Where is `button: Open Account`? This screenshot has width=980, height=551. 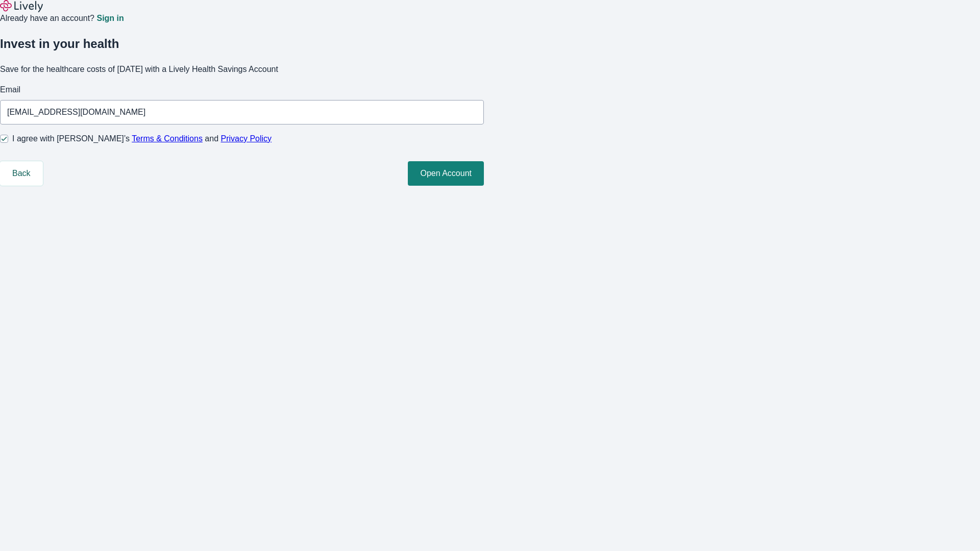 button: Open Account is located at coordinates (446, 173).